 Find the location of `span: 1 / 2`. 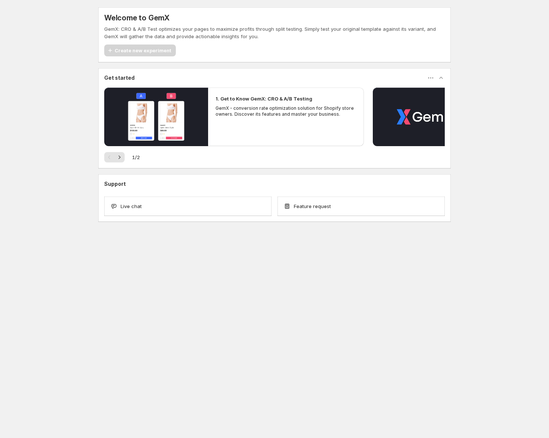

span: 1 / 2 is located at coordinates (136, 157).